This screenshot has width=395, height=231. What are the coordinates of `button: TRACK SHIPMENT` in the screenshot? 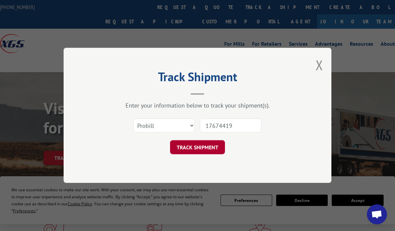 It's located at (197, 148).